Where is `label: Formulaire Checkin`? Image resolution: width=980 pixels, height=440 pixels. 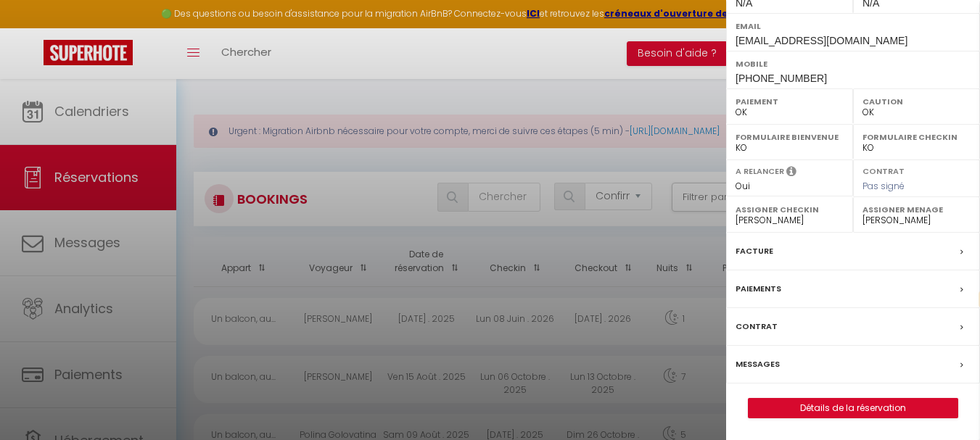 label: Formulaire Checkin is located at coordinates (916, 137).